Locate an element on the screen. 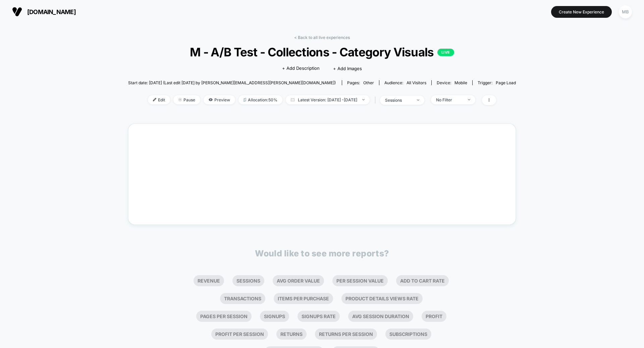 Image resolution: width=644 pixels, height=348 pixels. li: Sessions is located at coordinates (248, 281).